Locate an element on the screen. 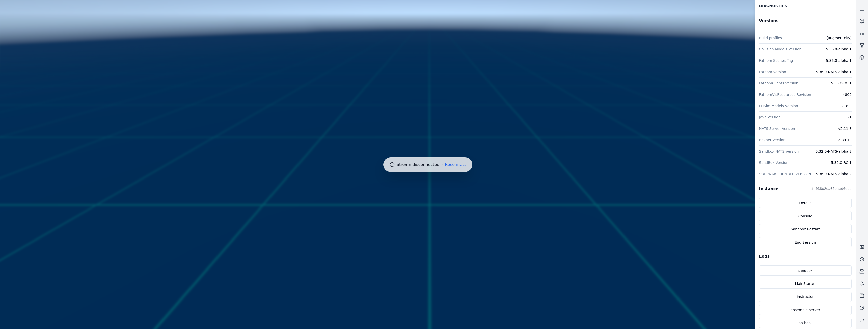  dd: 4802 is located at coordinates (847, 94).